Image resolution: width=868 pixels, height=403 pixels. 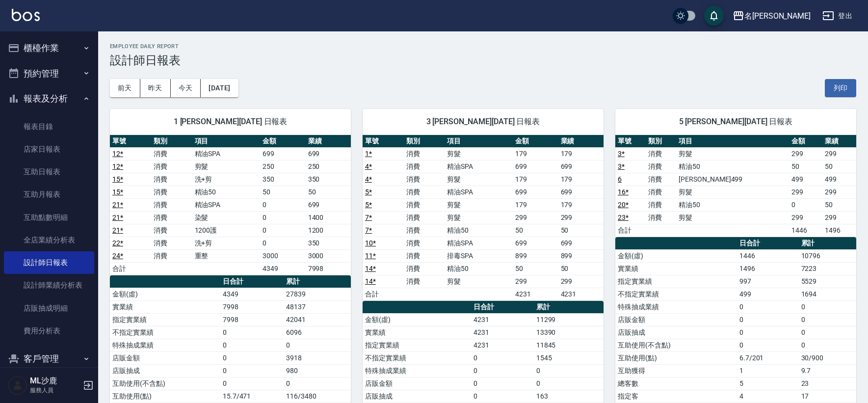 What do you see at coordinates (676, 371) in the screenshot?
I see `td: 互助獲得` at bounding box center [676, 371].